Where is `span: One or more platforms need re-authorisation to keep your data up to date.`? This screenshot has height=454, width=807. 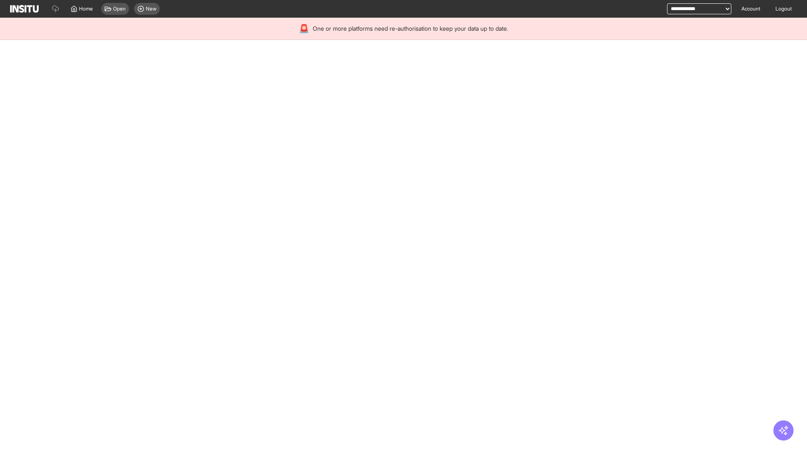 span: One or more platforms need re-authorisation to keep your data up to date. is located at coordinates (410, 29).